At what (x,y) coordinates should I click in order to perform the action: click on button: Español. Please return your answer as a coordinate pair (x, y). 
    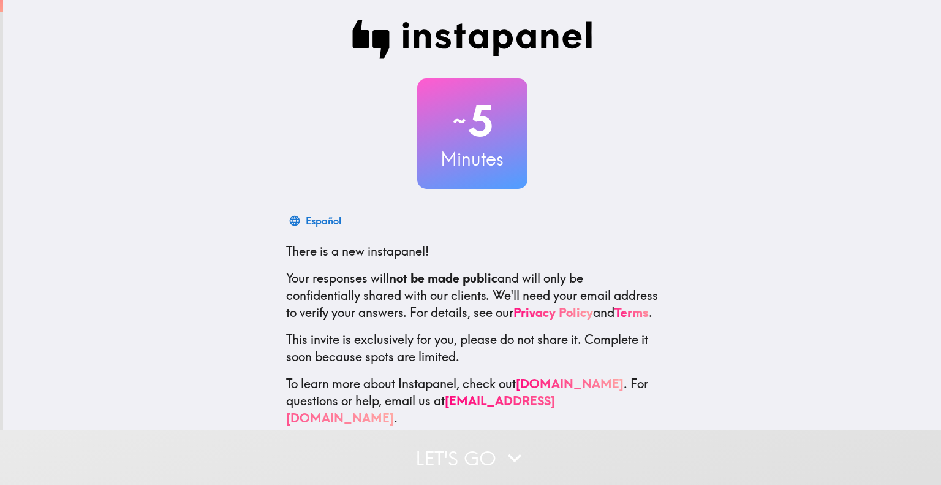
    Looking at the image, I should click on (316, 221).